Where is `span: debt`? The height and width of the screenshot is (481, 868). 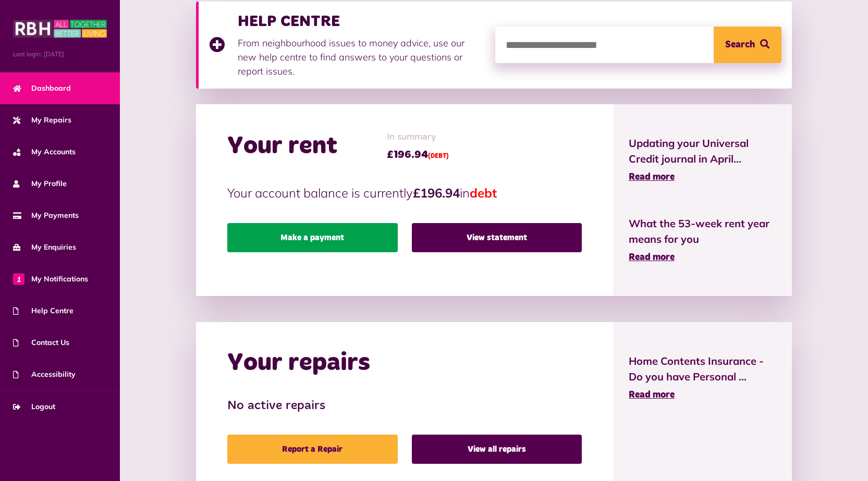 span: debt is located at coordinates (483, 193).